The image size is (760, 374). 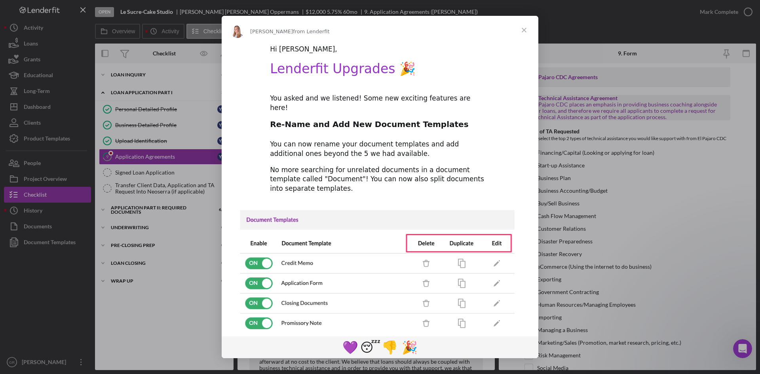 I want to click on div: You can now rename your document templates and add additional ones beyond the 5 we had available., so click(x=380, y=149).